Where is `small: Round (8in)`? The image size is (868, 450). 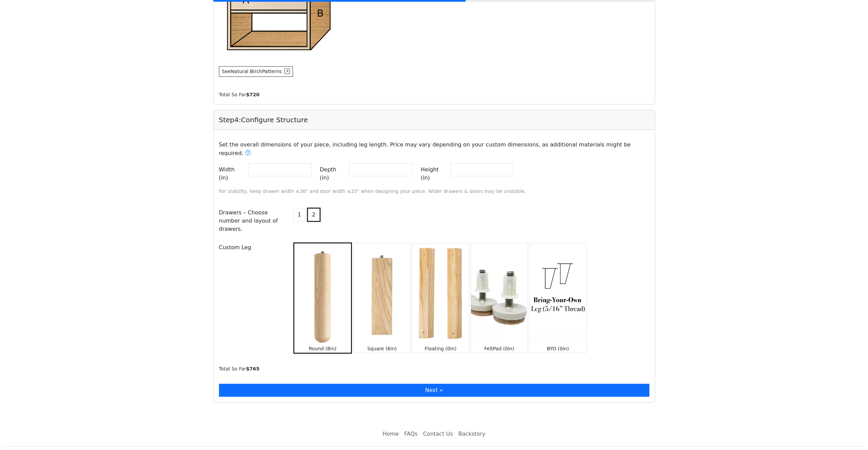 small: Round (8in) is located at coordinates (323, 349).